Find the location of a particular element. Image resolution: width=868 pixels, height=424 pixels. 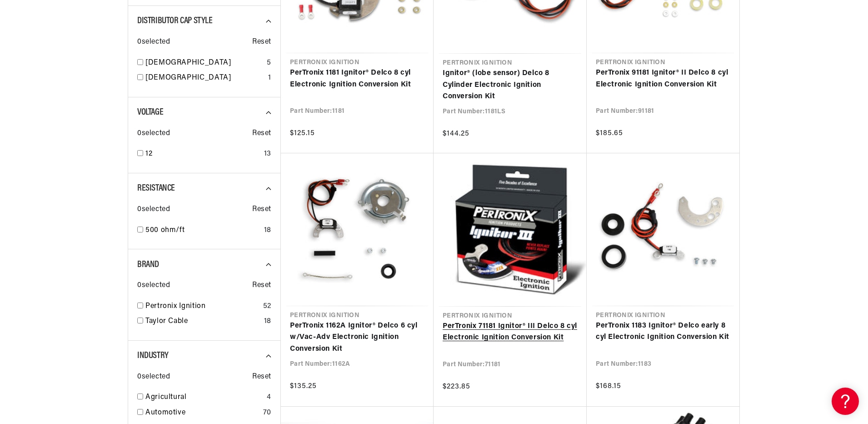

span: Resistance is located at coordinates (156, 189).